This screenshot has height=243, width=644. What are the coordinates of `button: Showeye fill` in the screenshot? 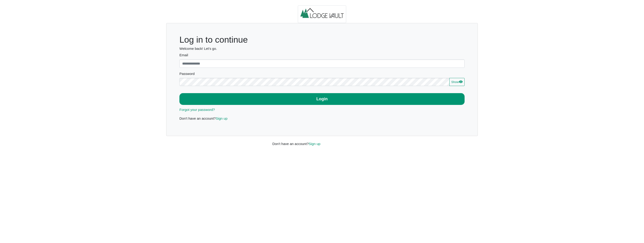 It's located at (457, 82).